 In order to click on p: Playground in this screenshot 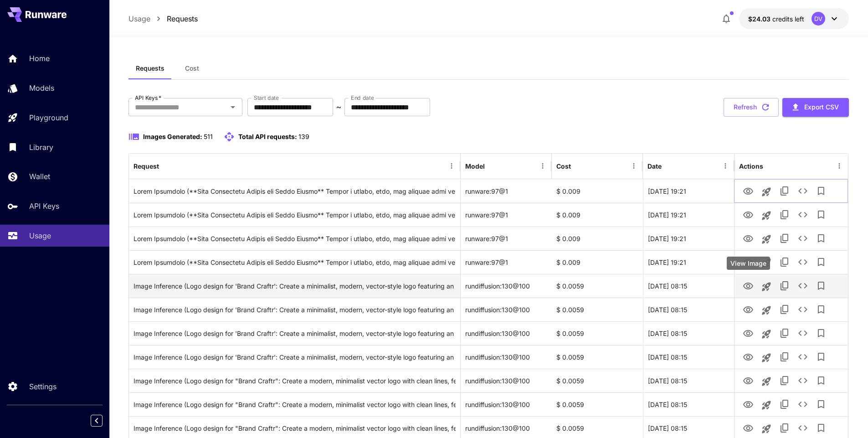, I will do `click(49, 118)`.